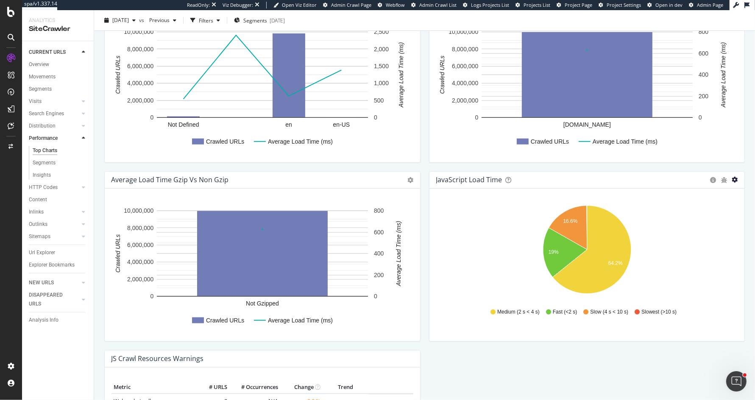  Describe the element at coordinates (153, 387) in the screenshot. I see `th: Metric` at that location.